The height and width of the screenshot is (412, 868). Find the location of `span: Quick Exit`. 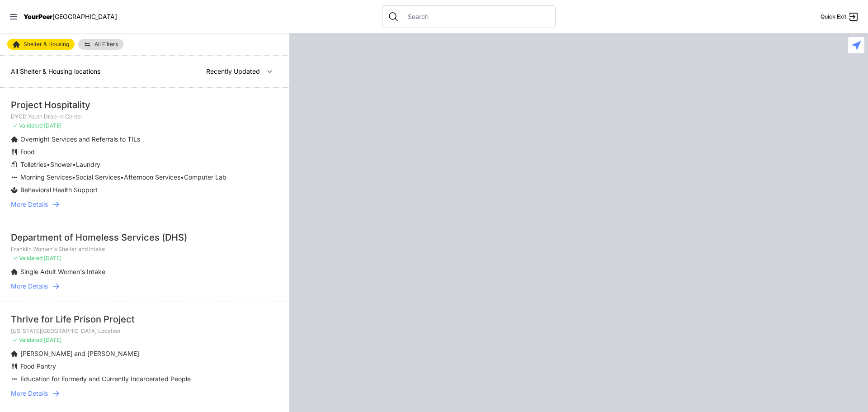

span: Quick Exit is located at coordinates (833, 17).